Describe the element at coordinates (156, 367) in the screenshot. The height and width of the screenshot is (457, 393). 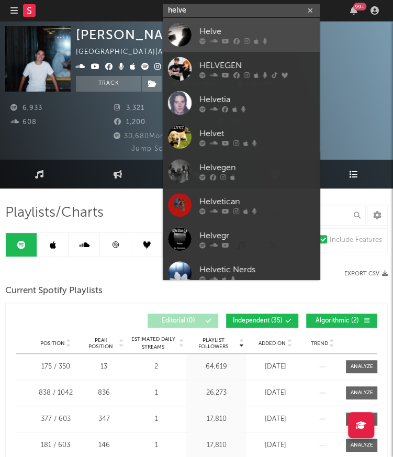
I see `div: 2` at that location.